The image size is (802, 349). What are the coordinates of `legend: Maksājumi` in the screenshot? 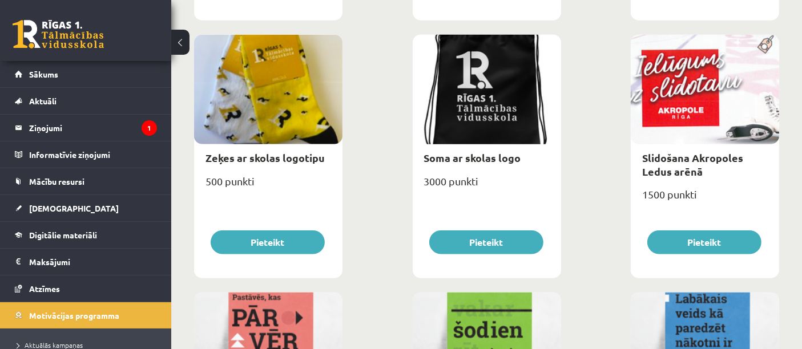 It's located at (93, 262).